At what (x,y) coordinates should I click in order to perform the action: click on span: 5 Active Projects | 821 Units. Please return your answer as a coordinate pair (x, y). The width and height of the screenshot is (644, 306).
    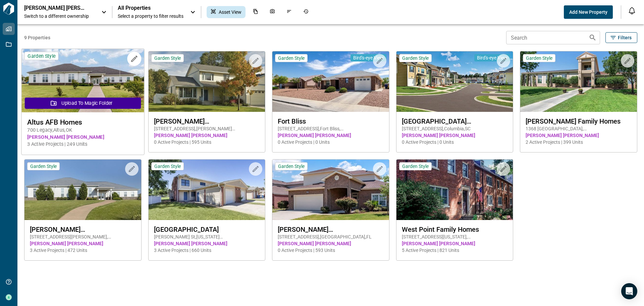
    Looking at the image, I should click on (455, 250).